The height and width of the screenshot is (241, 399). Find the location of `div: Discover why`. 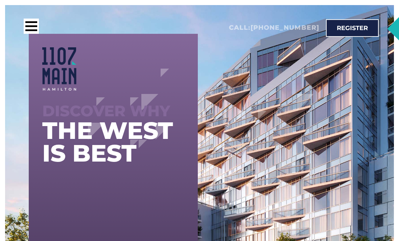

div: Discover why is located at coordinates (113, 111).